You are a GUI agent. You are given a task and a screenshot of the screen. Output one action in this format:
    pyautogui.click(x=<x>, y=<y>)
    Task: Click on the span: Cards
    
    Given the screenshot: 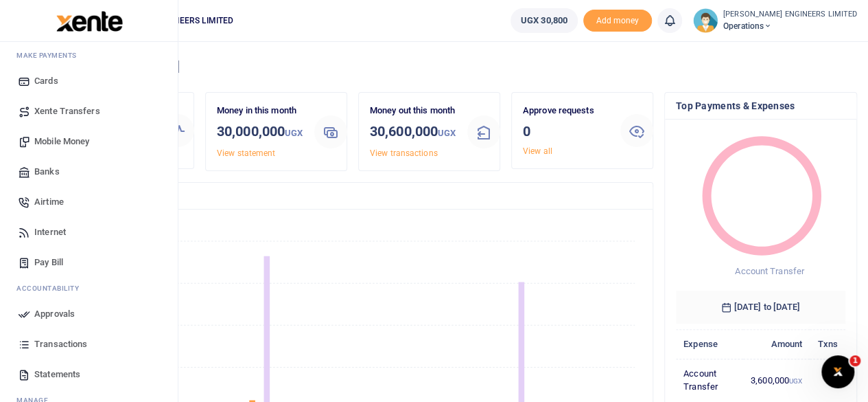 What is the action you would take?
    pyautogui.click(x=46, y=81)
    